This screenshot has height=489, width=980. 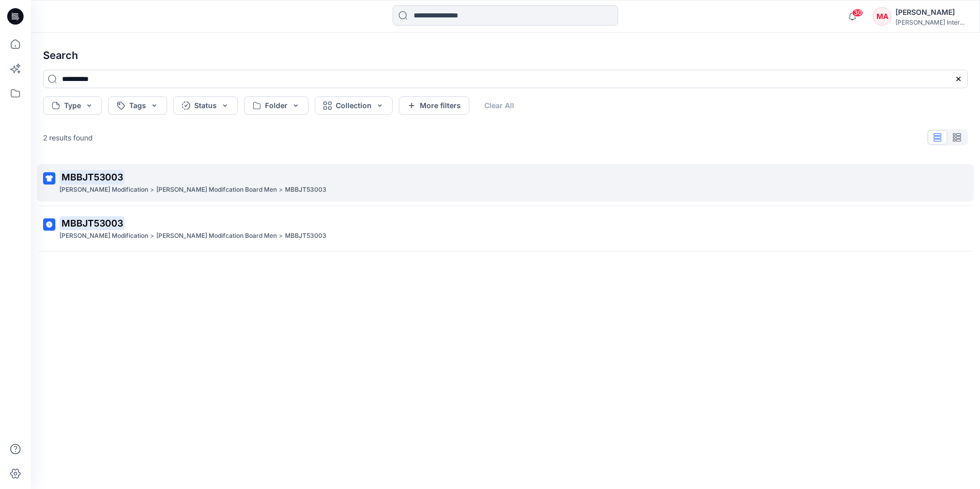 What do you see at coordinates (205, 105) in the screenshot?
I see `button: Status` at bounding box center [205, 105].